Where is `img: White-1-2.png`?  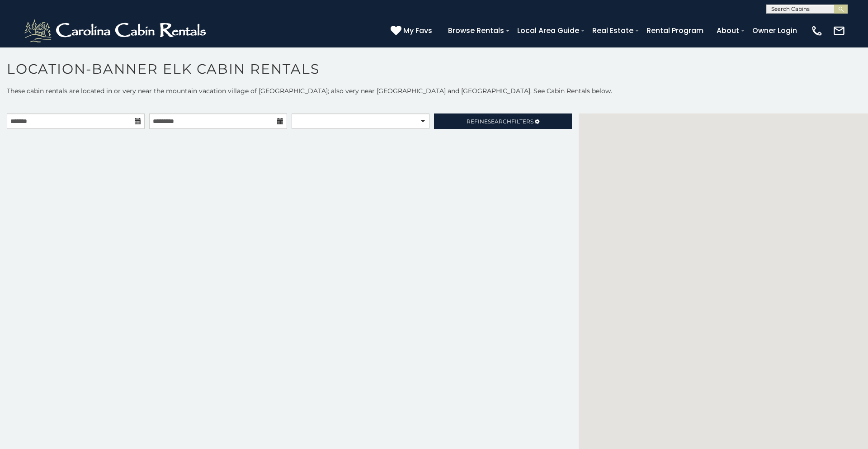 img: White-1-2.png is located at coordinates (116, 31).